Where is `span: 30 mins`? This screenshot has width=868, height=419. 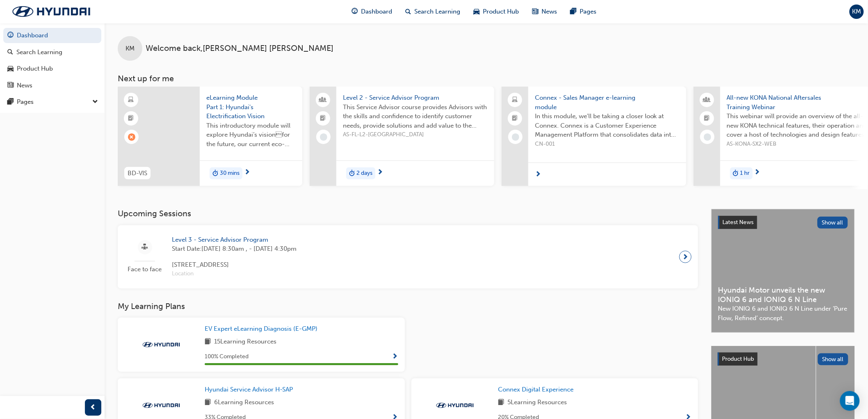 span: 30 mins is located at coordinates (230, 173).